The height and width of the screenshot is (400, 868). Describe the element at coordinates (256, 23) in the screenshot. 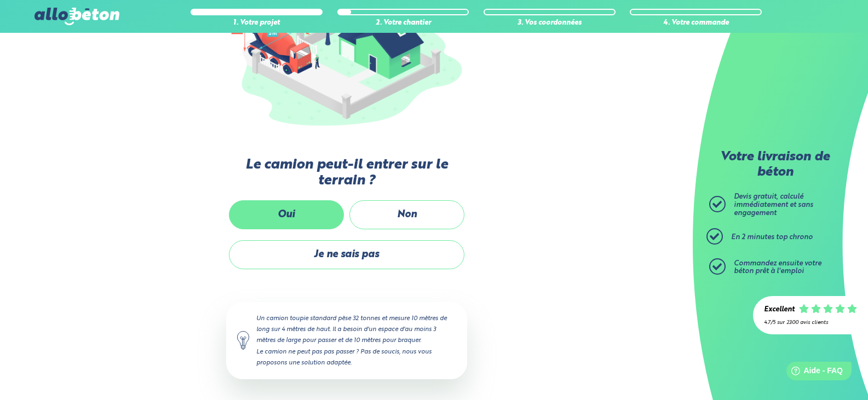

I see `div: 1. Votre projet` at that location.